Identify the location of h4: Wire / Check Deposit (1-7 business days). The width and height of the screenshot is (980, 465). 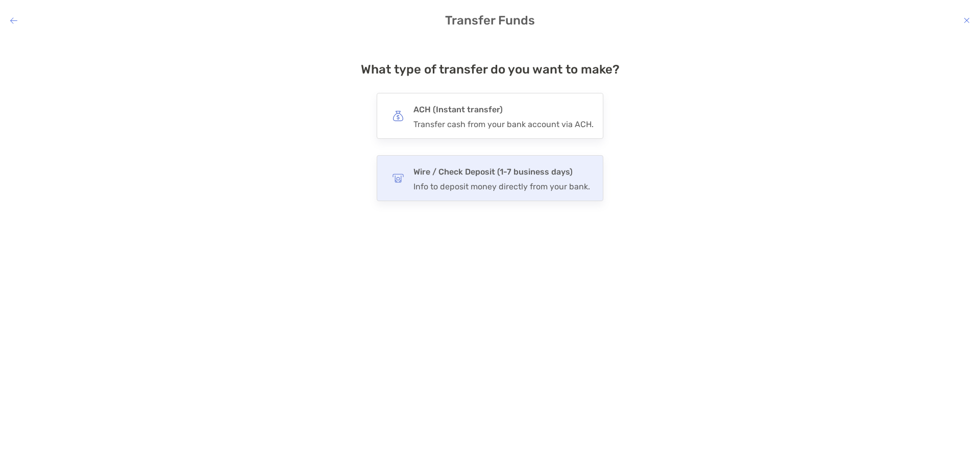
(502, 172).